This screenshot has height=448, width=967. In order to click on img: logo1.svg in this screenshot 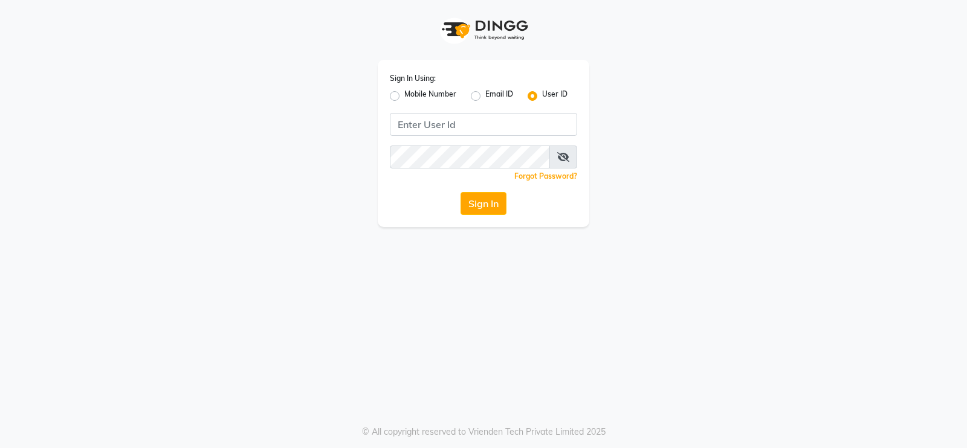, I will do `click(484, 30)`.